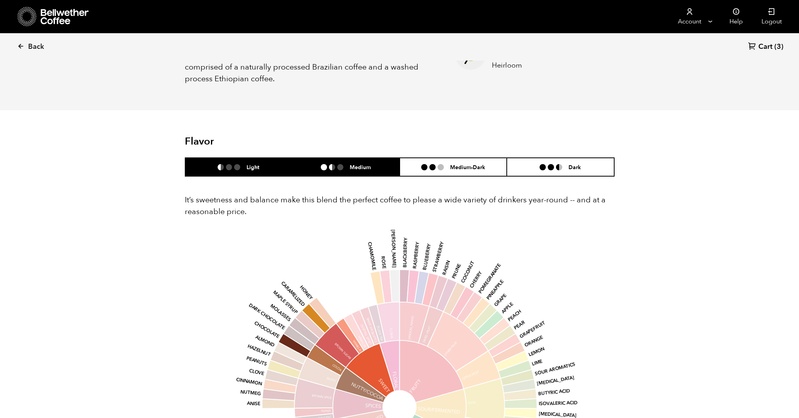 This screenshot has height=418, width=799. What do you see at coordinates (765, 47) in the screenshot?
I see `span: Cart` at bounding box center [765, 47].